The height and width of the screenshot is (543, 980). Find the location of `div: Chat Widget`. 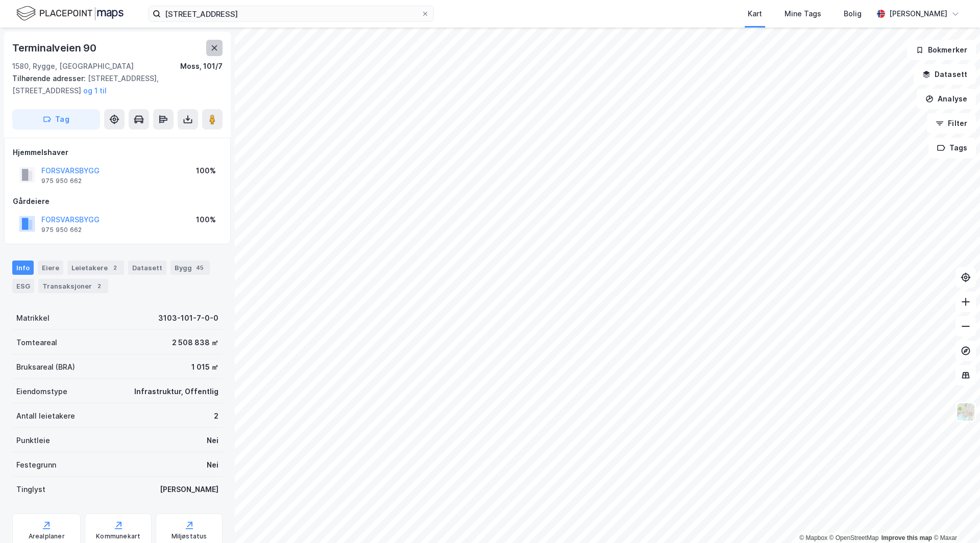

div: Chat Widget is located at coordinates (955, 519).